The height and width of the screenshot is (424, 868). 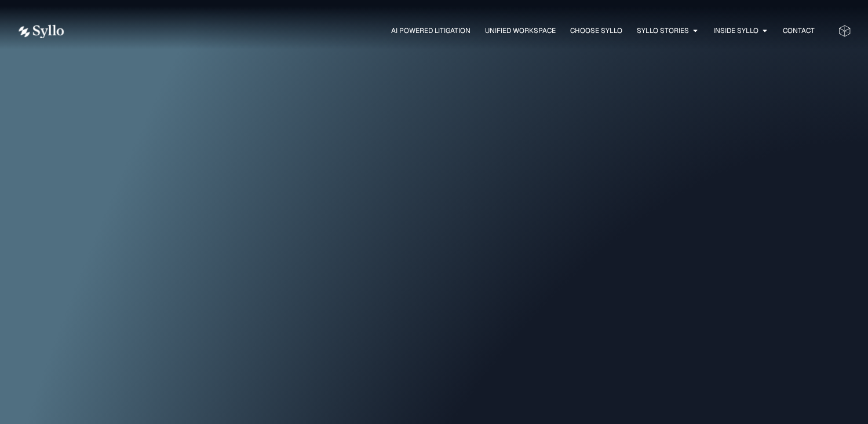 What do you see at coordinates (450, 31) in the screenshot?
I see `div: Menu Toggle` at bounding box center [450, 31].